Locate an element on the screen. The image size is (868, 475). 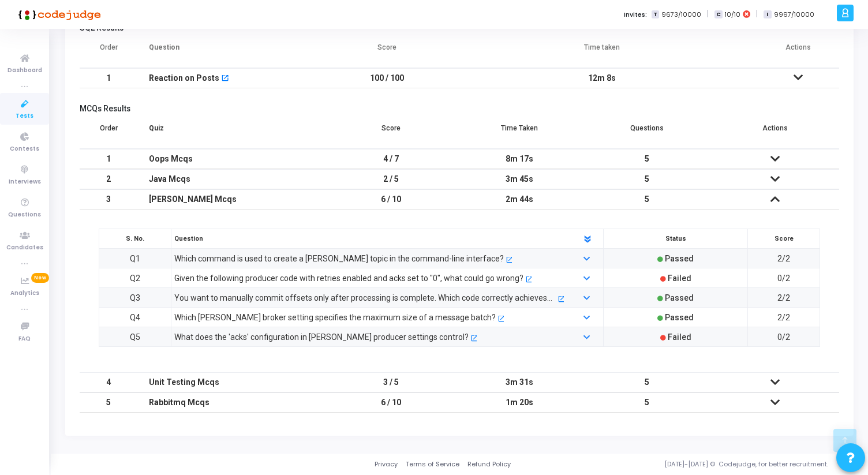
td: 4 is located at coordinates (109, 382).